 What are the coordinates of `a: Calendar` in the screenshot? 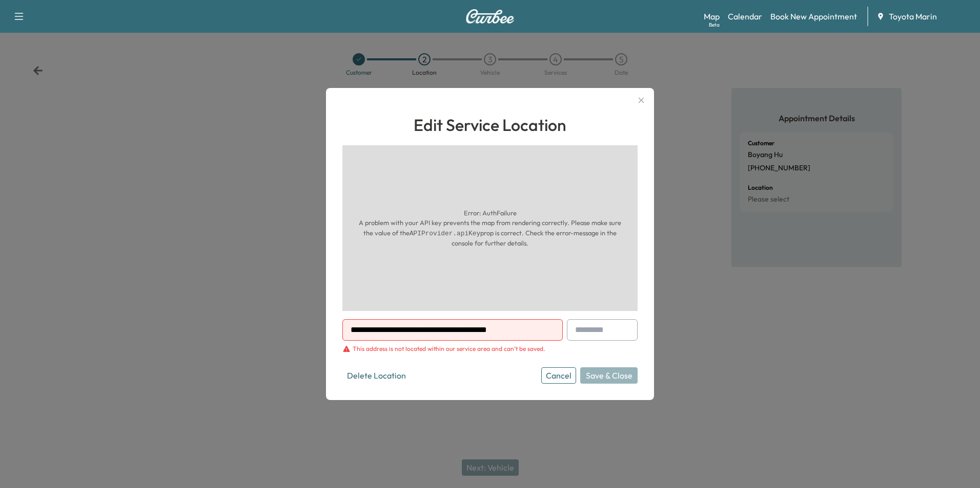 It's located at (745, 17).